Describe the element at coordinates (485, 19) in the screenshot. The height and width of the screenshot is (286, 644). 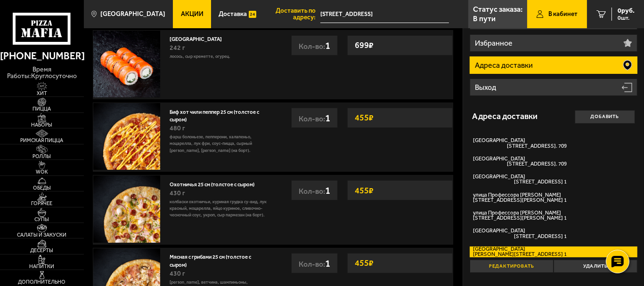
I see `p: В пути` at that location.